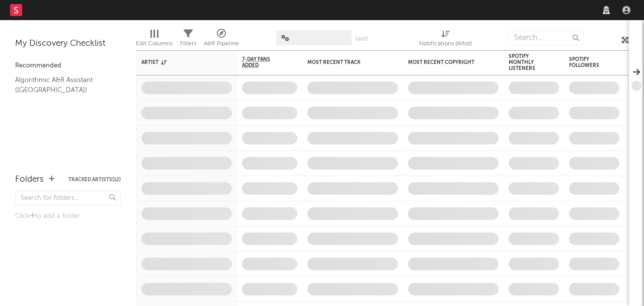  Describe the element at coordinates (587, 62) in the screenshot. I see `div: Spotify Followers` at that location.